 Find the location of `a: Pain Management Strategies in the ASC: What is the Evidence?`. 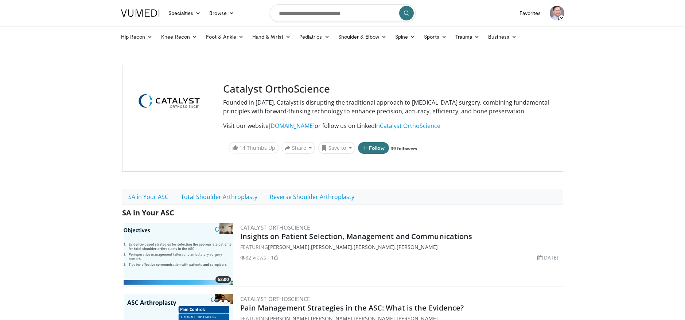

a: Pain Management Strategies in the ASC: What is the Evidence? is located at coordinates (352, 308).